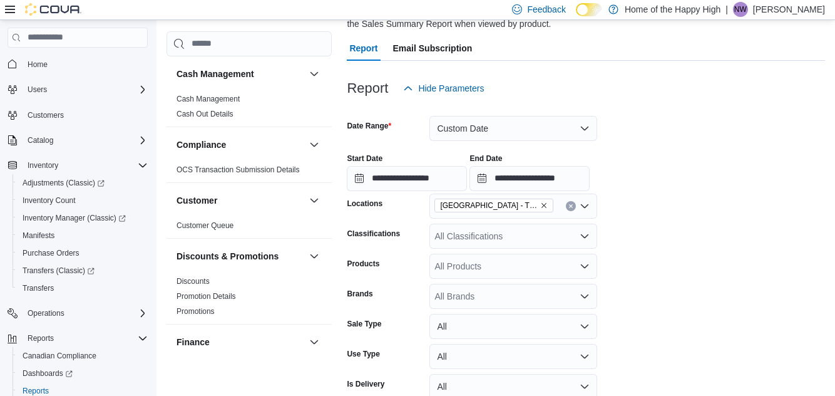 The height and width of the screenshot is (396, 835). I want to click on label: End Date, so click(486, 158).